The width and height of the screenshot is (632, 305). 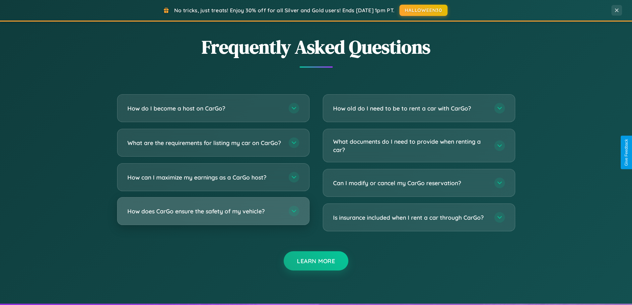 What do you see at coordinates (205, 177) in the screenshot?
I see `h3: How can I maximize my earnings as a CarGo host?` at bounding box center [205, 177].